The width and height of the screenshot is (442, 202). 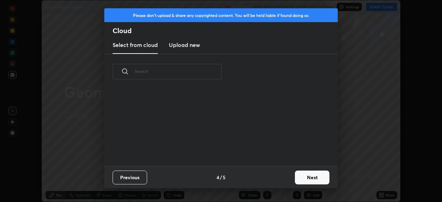 What do you see at coordinates (225, 31) in the screenshot?
I see `h2: Cloud` at bounding box center [225, 31].